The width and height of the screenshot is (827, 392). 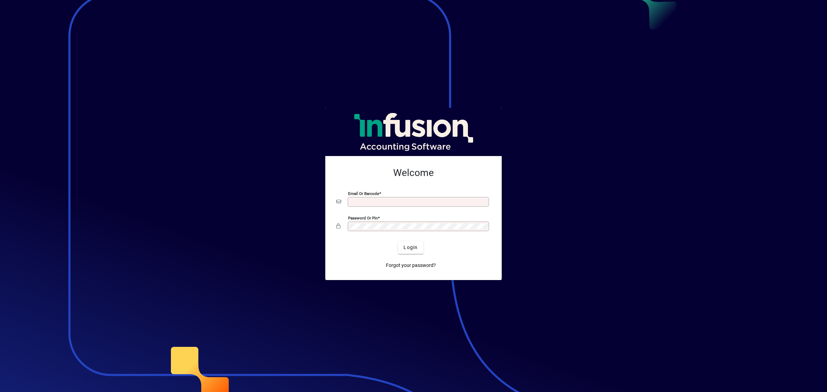 What do you see at coordinates (364, 193) in the screenshot?
I see `mat-label: Email or Barcode` at bounding box center [364, 193].